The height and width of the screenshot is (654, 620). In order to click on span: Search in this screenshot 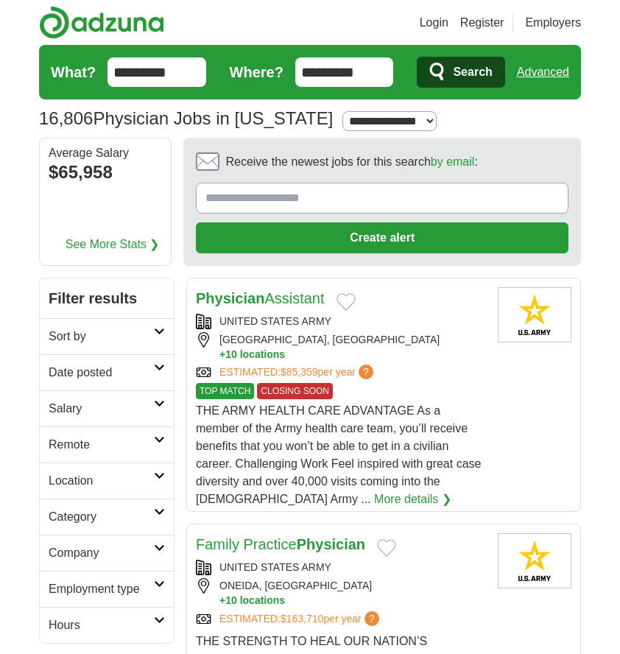, I will do `click(472, 72)`.